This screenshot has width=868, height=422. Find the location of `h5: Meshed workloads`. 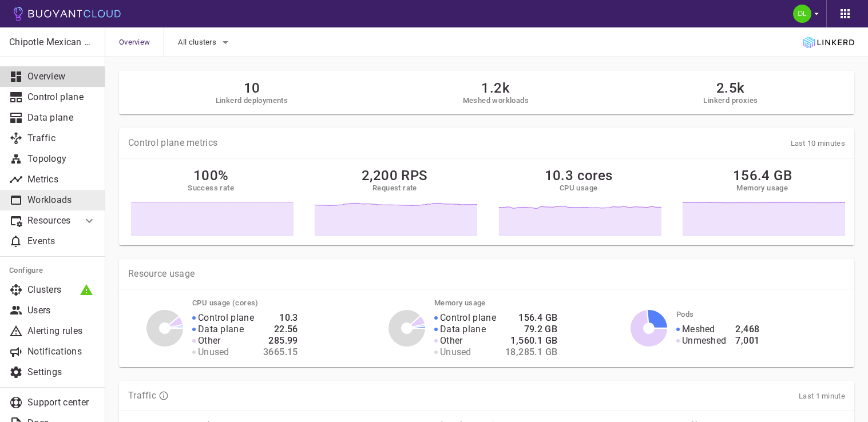

h5: Meshed workloads is located at coordinates (495, 101).